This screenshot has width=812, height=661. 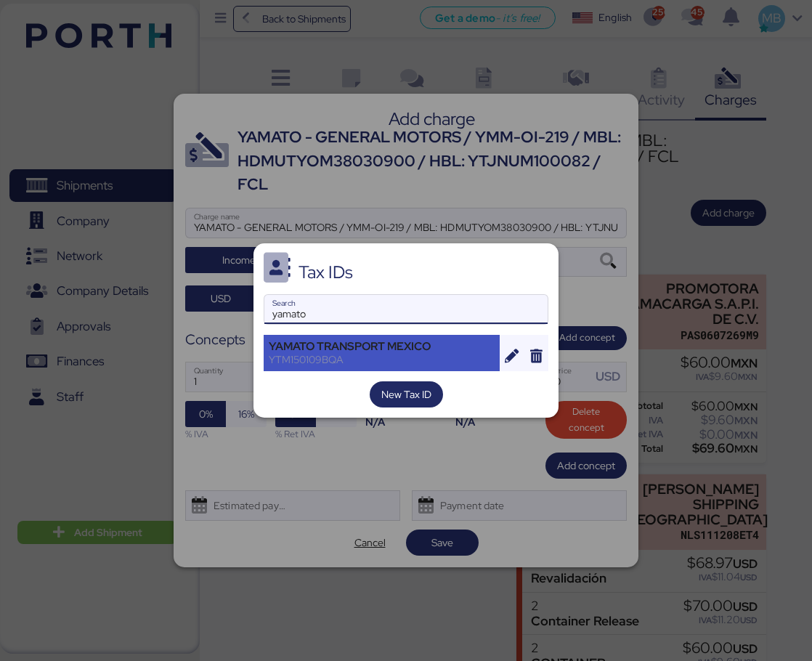 I want to click on button: New Tax ID, so click(x=406, y=394).